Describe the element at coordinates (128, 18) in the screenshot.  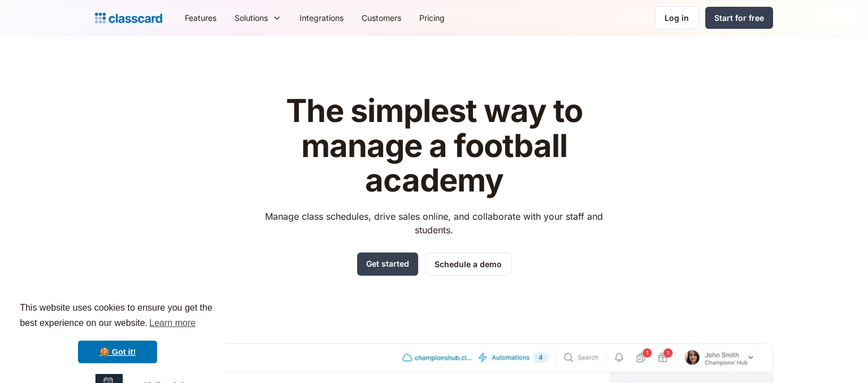
I see `a: home` at that location.